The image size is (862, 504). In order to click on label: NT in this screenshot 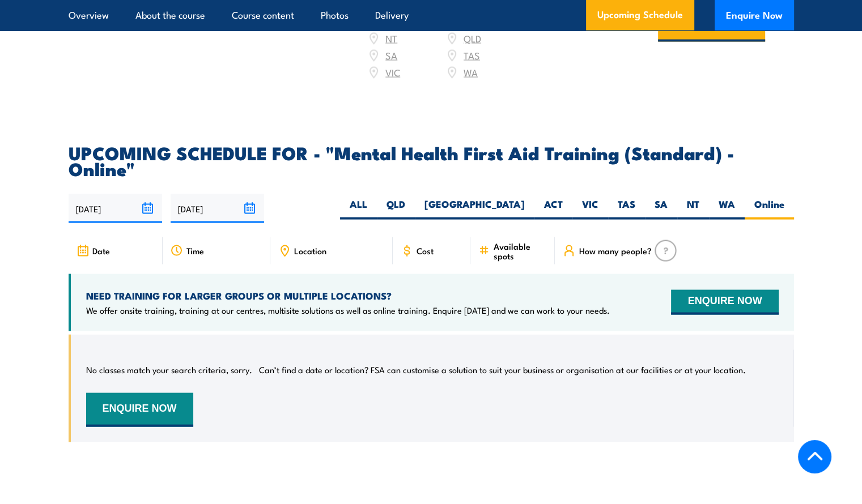, I will do `click(693, 209)`.